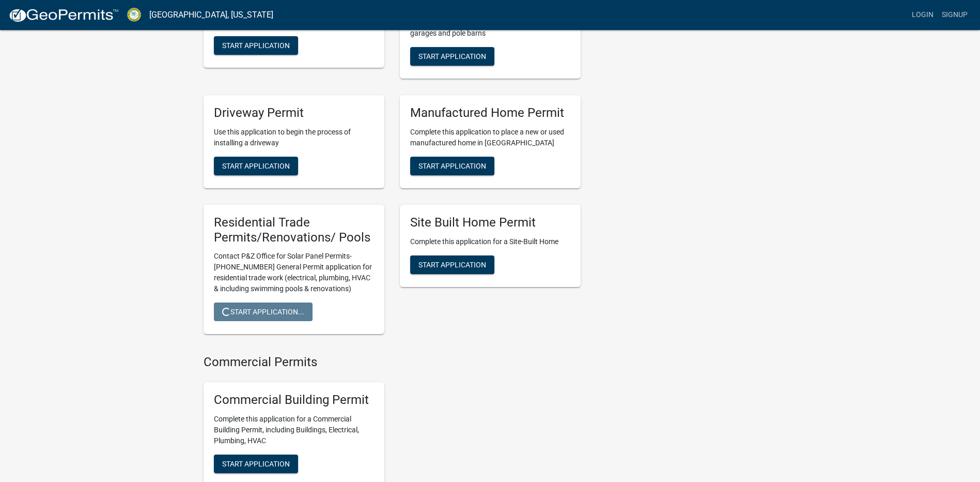  What do you see at coordinates (263, 312) in the screenshot?
I see `button: Start Application...` at bounding box center [263, 312].